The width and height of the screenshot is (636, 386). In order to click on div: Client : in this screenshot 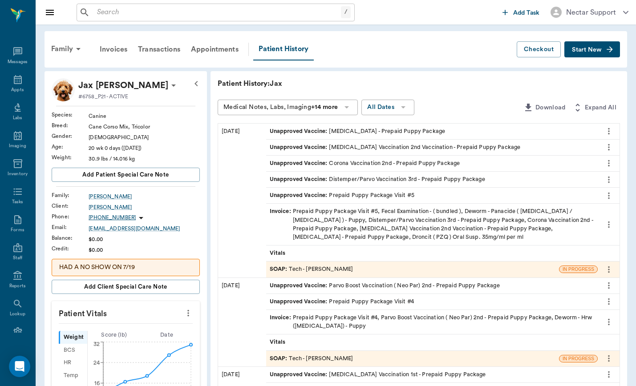, I will do `click(70, 206)`.